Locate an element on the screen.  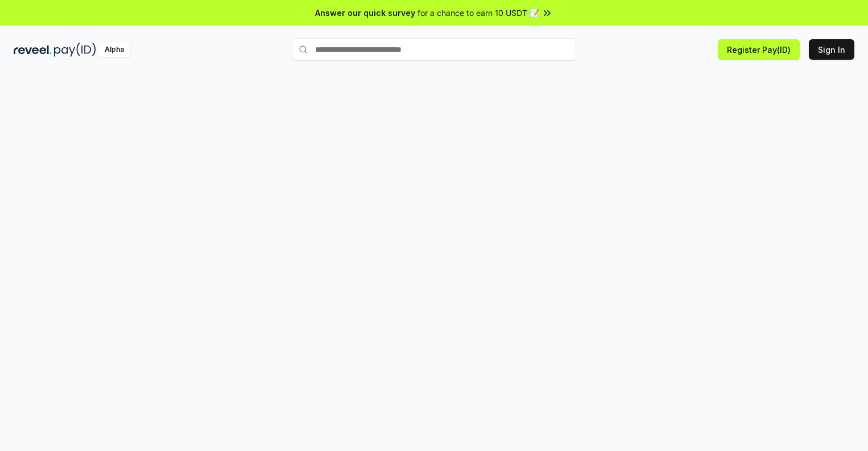
span: Answer our quick survey is located at coordinates (365, 12).